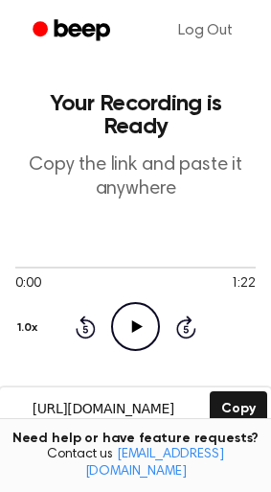 The height and width of the screenshot is (492, 271). What do you see at coordinates (73, 31) in the screenshot?
I see `a: Beep` at bounding box center [73, 31].